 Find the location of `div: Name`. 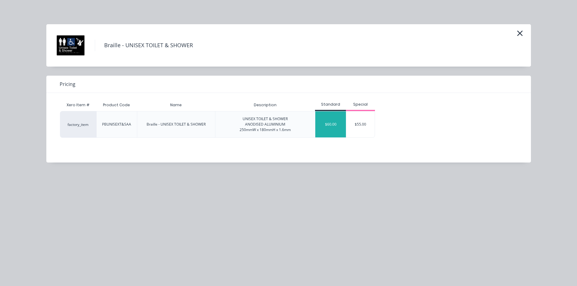

div: Name is located at coordinates (176, 105).